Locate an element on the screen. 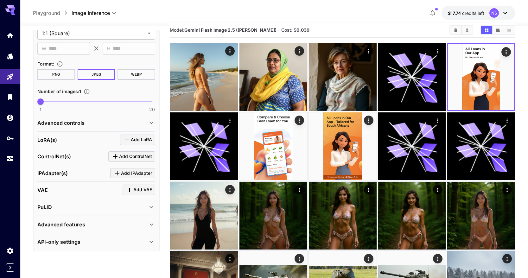  span: W is located at coordinates (44, 48).